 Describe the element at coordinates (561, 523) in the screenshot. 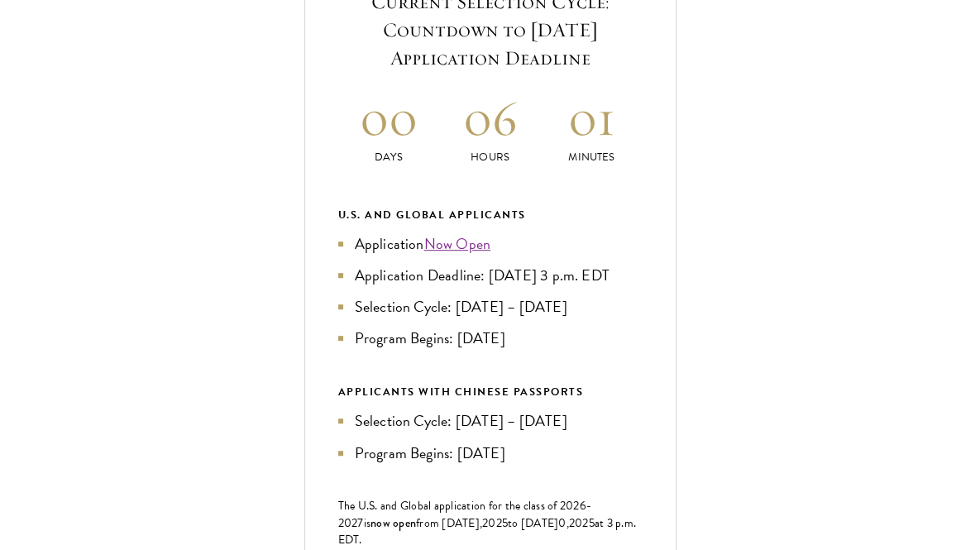

I see `span: 0` at that location.